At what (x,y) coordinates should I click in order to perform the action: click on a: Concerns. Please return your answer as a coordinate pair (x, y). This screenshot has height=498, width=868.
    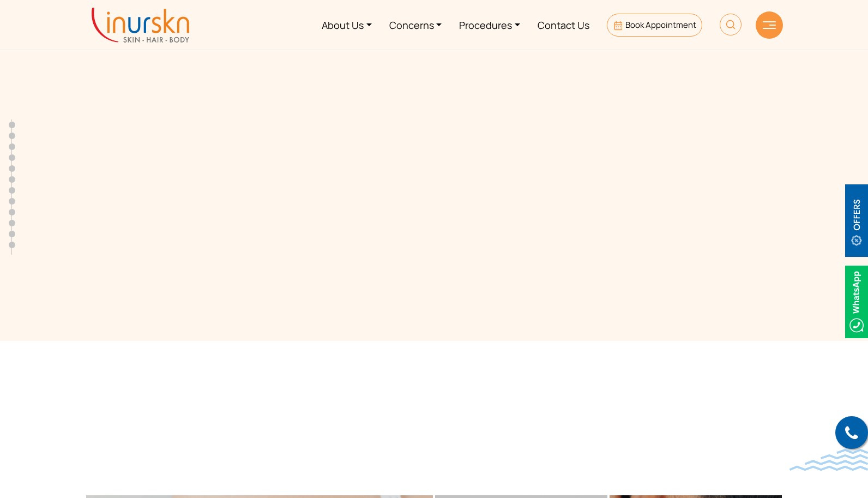
    Looking at the image, I should click on (416, 24).